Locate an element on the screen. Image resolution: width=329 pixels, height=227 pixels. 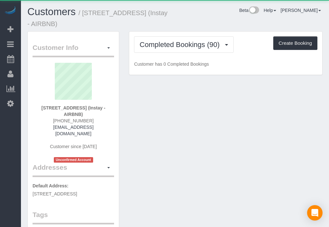
legend: Customer Info is located at coordinates (73, 50).